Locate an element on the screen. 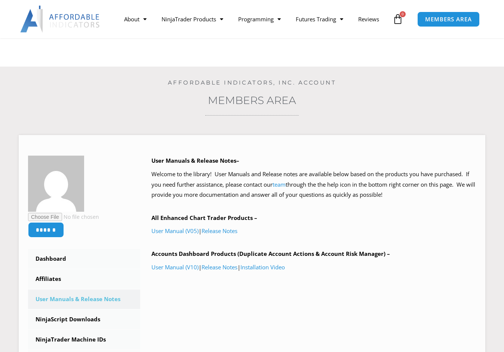 The image size is (504, 352). img: LogoAI | Affordable Indicators – NinjaTrader is located at coordinates (60, 19).